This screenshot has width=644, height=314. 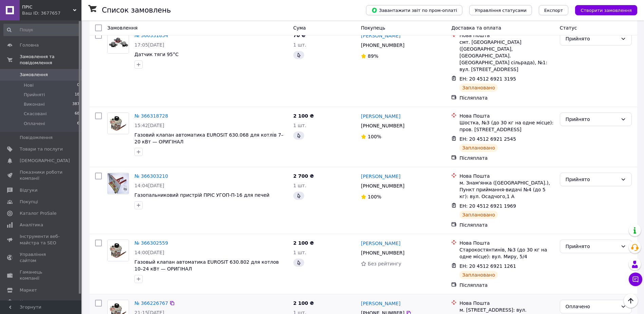 What do you see at coordinates (202, 195) in the screenshot?
I see `span: Газопальниковий пристрій ПРІС УГОП-П-16 для печей` at bounding box center [202, 195].